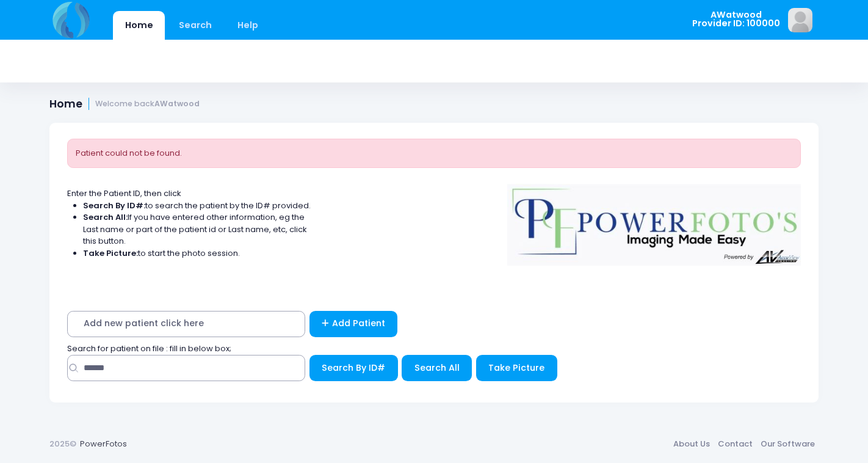 The image size is (868, 463). Describe the element at coordinates (353, 368) in the screenshot. I see `span: Search By ID#` at that location.